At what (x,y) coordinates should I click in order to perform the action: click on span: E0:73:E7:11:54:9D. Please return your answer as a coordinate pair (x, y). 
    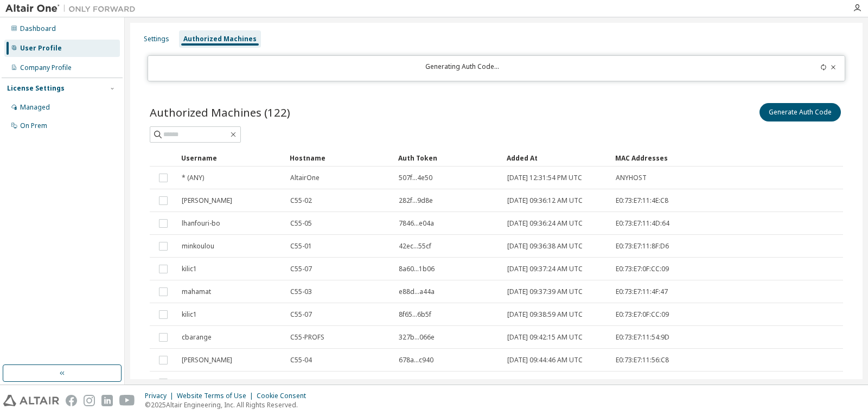
    Looking at the image, I should click on (643, 337).